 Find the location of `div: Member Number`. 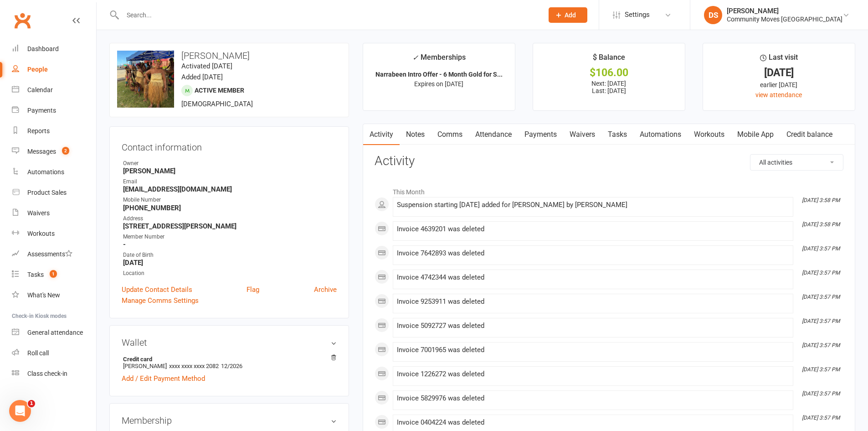

div: Member Number is located at coordinates (230, 237).